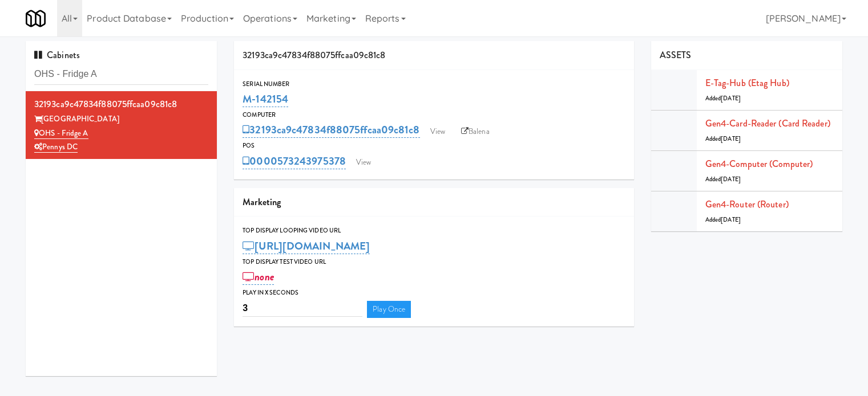  I want to click on a: Balena, so click(476, 132).